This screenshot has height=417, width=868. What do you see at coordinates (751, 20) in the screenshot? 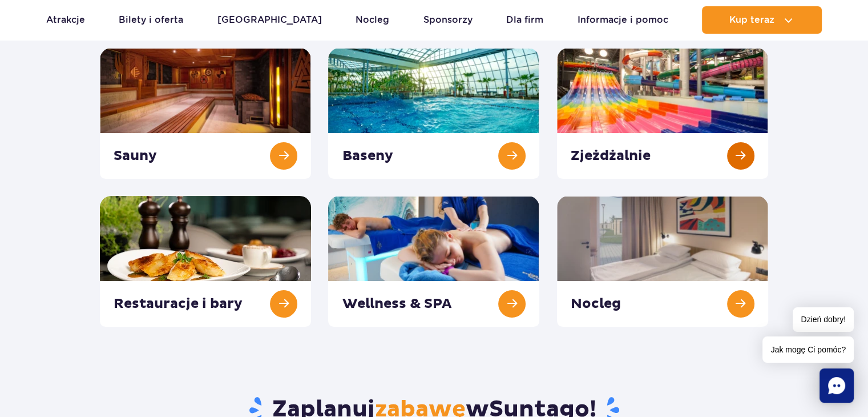
I see `span: Kup teraz` at bounding box center [751, 20].